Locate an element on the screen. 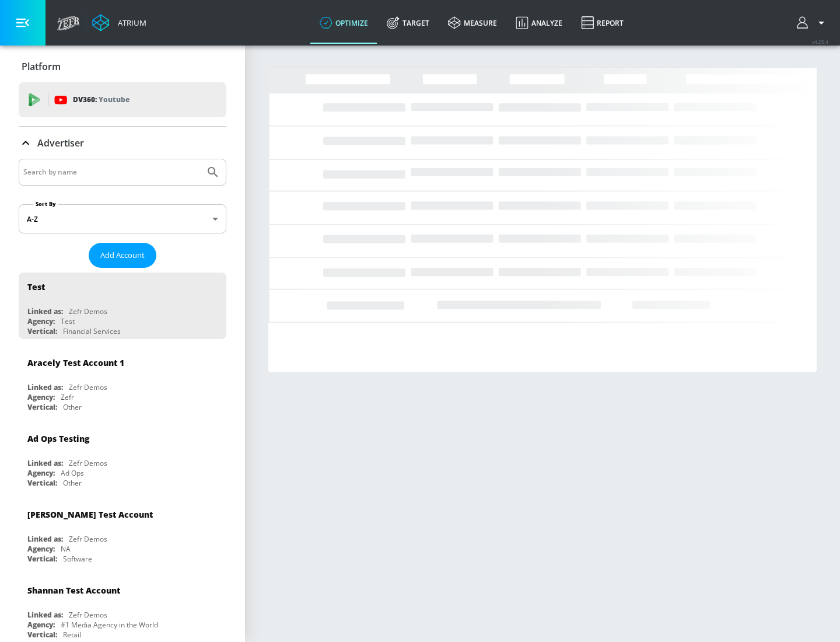  label: Sort By is located at coordinates (45, 204).